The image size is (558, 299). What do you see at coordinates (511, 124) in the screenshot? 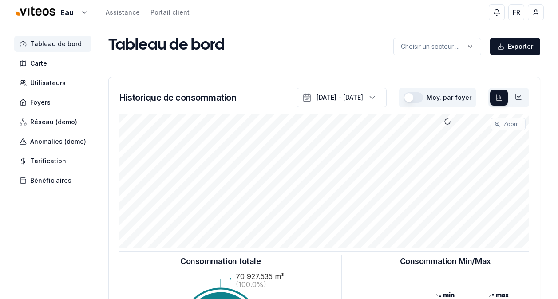
I see `span: Zoom` at bounding box center [511, 124].